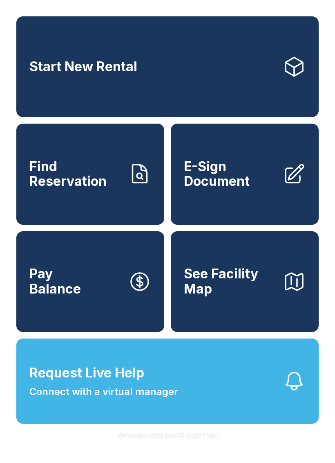  What do you see at coordinates (245, 174) in the screenshot?
I see `a: E-Sign Document` at bounding box center [245, 174].